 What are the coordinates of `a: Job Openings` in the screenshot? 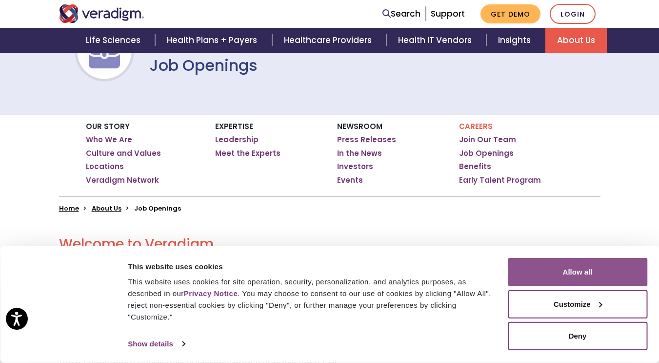 It's located at (487, 153).